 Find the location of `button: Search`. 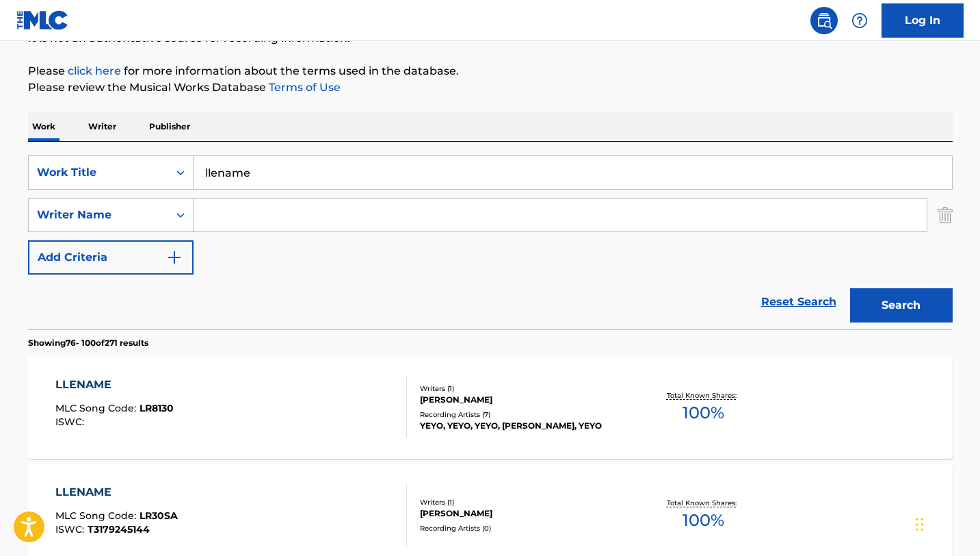

button: Search is located at coordinates (902, 305).